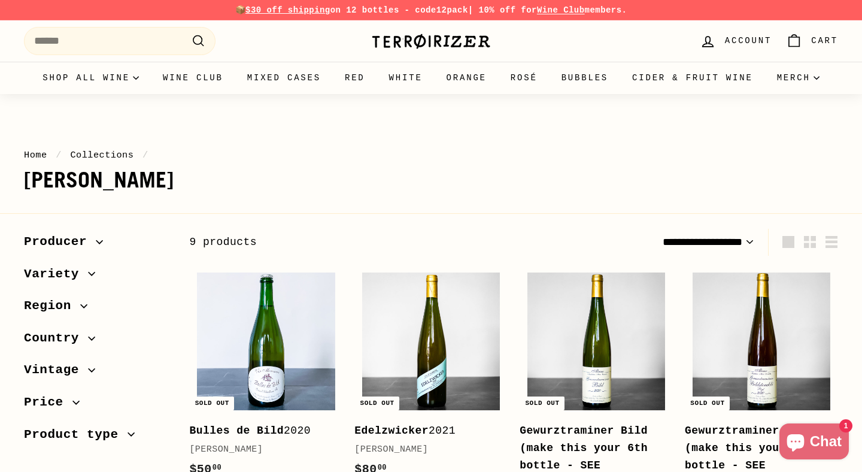  Describe the element at coordinates (812, 41) in the screenshot. I see `a: Cart` at that location.